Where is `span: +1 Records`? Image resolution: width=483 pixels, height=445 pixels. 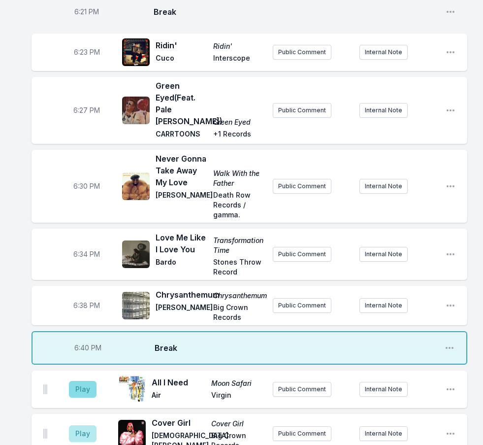 span: +1 Records is located at coordinates (239, 135).